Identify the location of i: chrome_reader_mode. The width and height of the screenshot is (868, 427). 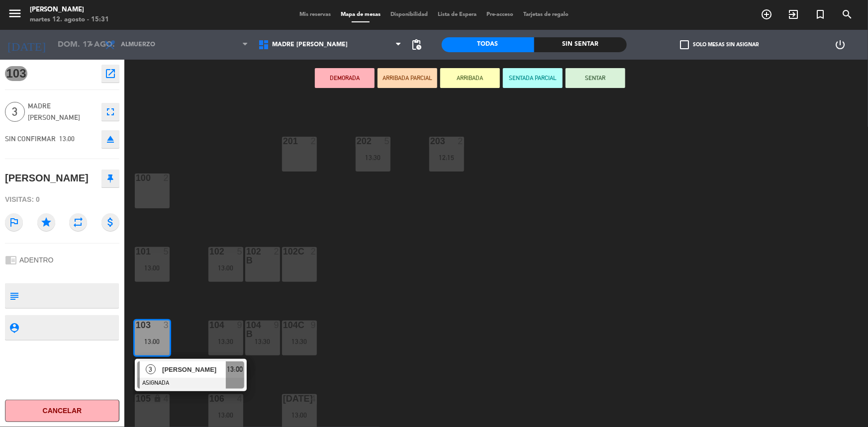
(11, 260).